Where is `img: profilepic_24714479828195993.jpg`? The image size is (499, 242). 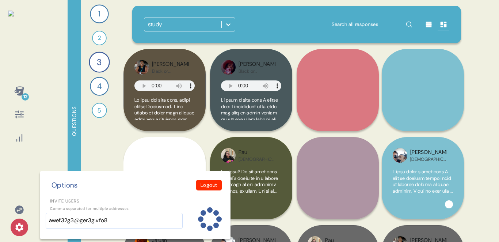
img: profilepic_24714479828195993.jpg is located at coordinates (400, 155).